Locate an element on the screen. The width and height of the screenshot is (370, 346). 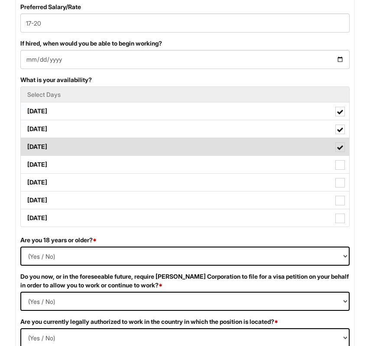
input: Preferred Salary/Rate is located at coordinates (185, 23).